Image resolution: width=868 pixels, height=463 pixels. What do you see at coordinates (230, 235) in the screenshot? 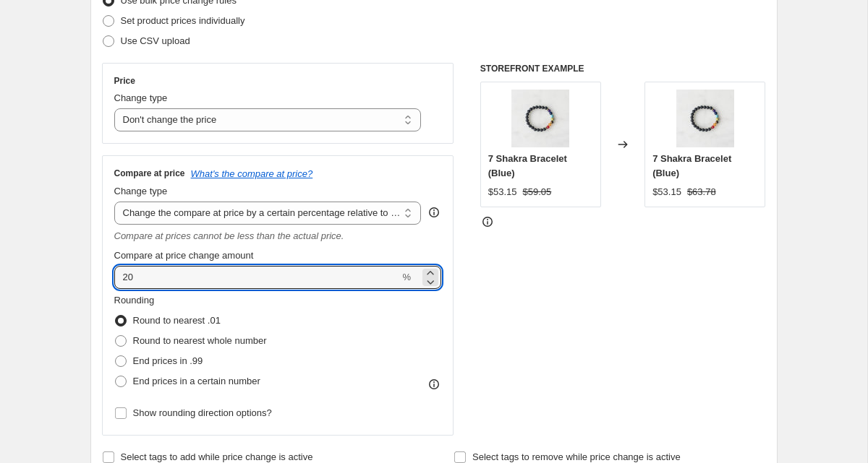
I see `i: Compare at prices cannot be less than the actual price.` at bounding box center [230, 235].